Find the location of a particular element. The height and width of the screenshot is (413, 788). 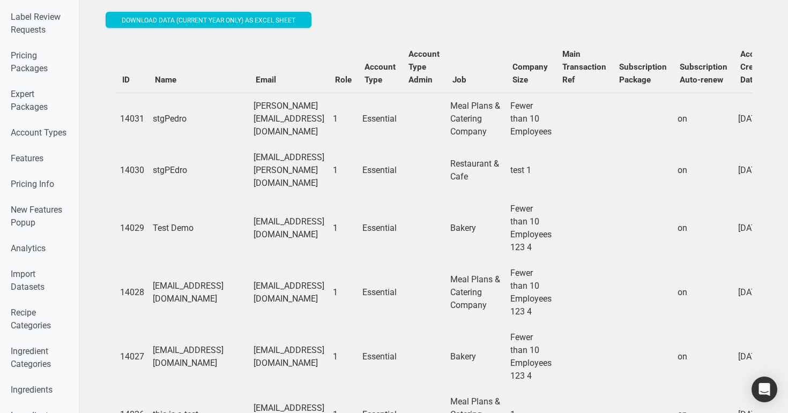

b: Account Type Admin is located at coordinates (424, 67).